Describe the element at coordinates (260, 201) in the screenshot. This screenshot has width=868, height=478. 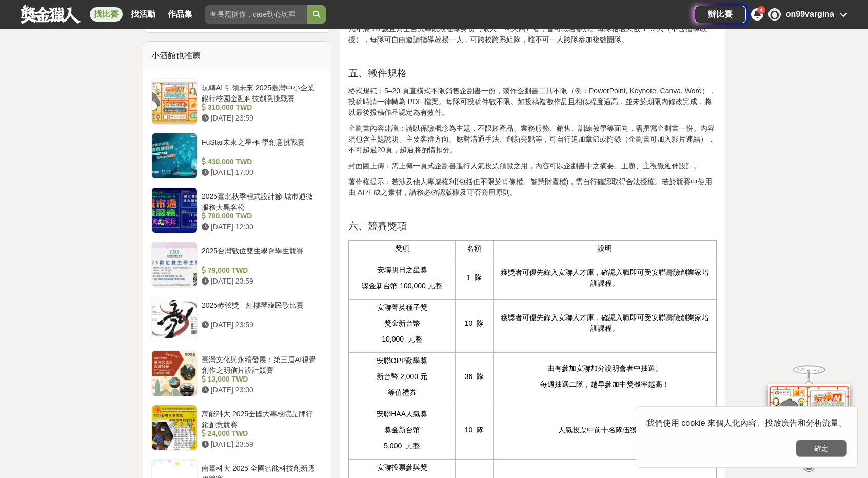
I see `div: 2025臺北秋季程式設計節 城市通微服務大黑客松` at that location.